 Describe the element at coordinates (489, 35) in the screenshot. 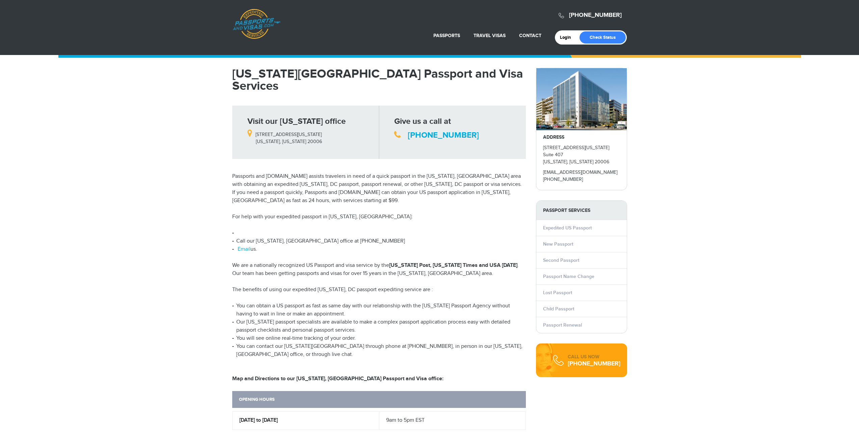

I see `a: Travel Visas` at that location.